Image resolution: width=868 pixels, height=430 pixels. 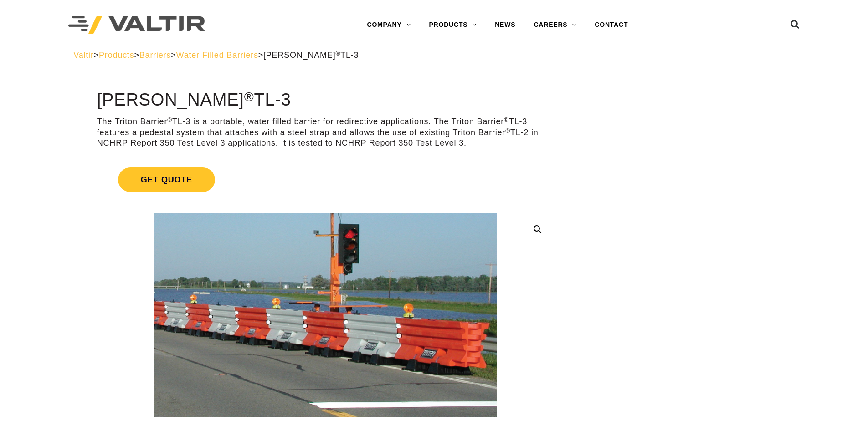 I want to click on a: Water Filled Barriers, so click(x=217, y=55).